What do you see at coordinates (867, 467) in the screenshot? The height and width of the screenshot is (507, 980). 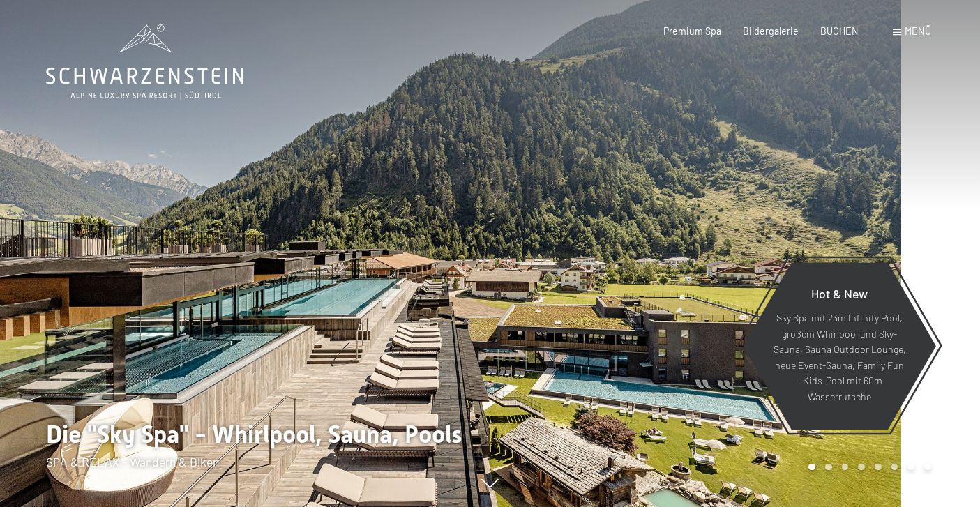 I see `div: Carousel Pagination` at bounding box center [867, 467].